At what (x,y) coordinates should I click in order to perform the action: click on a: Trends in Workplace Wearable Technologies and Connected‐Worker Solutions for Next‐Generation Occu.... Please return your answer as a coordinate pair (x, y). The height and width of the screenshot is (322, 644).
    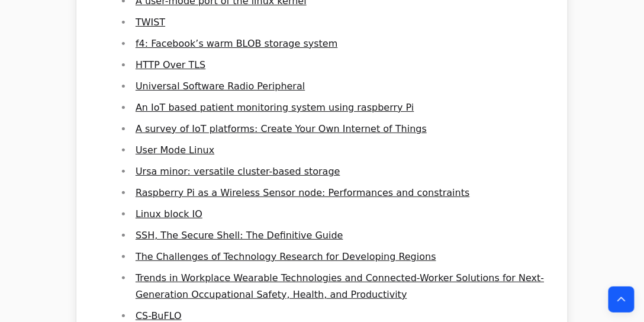
    Looking at the image, I should click on (340, 286).